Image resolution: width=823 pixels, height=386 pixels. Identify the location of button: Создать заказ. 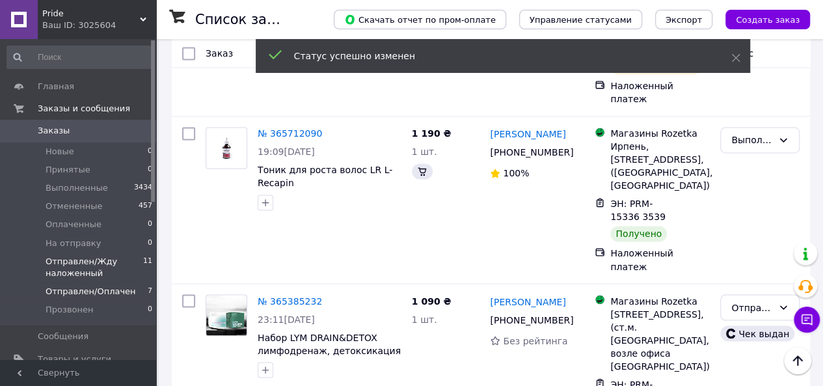
(767, 20).